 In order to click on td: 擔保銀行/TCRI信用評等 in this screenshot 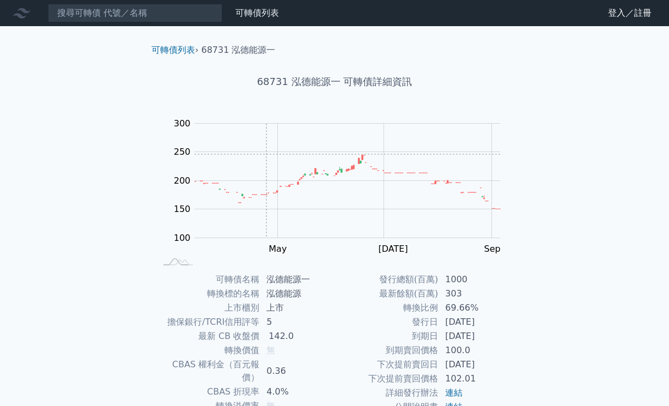, I will do `click(208, 322)`.